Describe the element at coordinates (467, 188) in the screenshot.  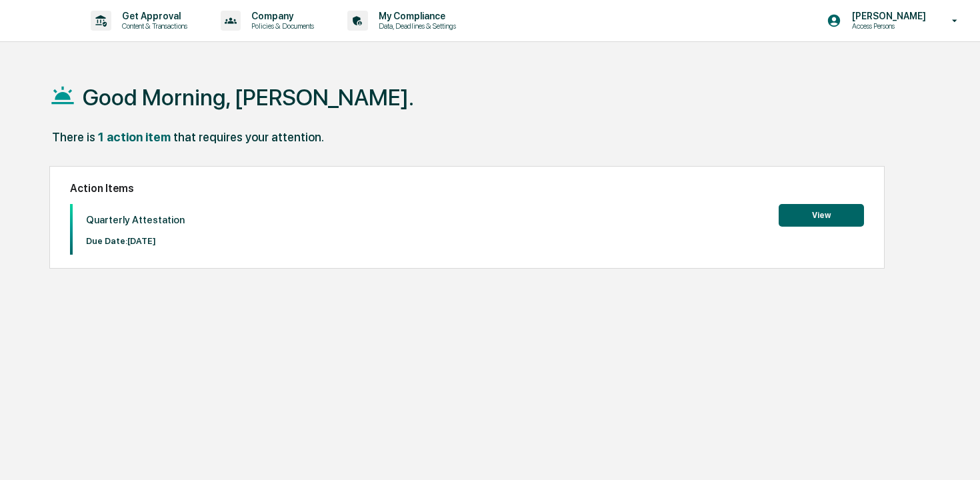
I see `h2: Action Items` at that location.